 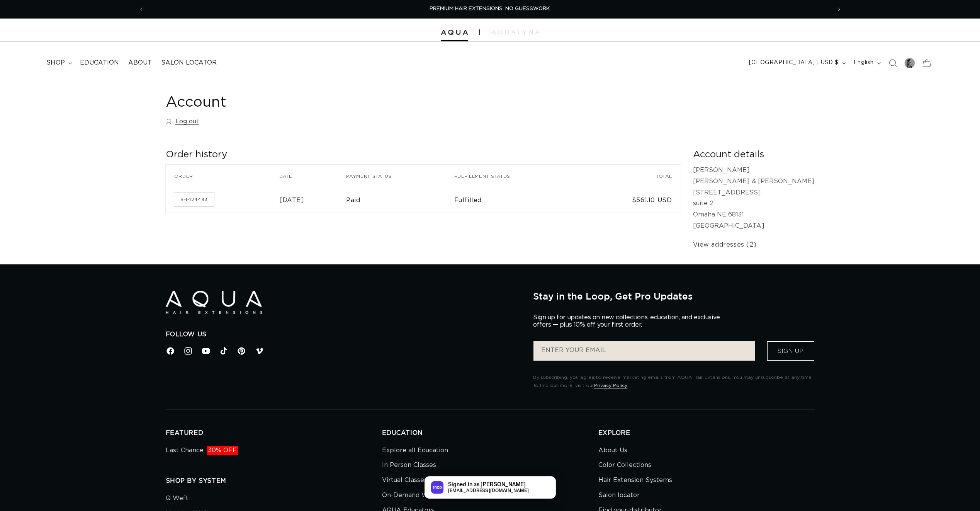 I want to click on span: About, so click(x=140, y=63).